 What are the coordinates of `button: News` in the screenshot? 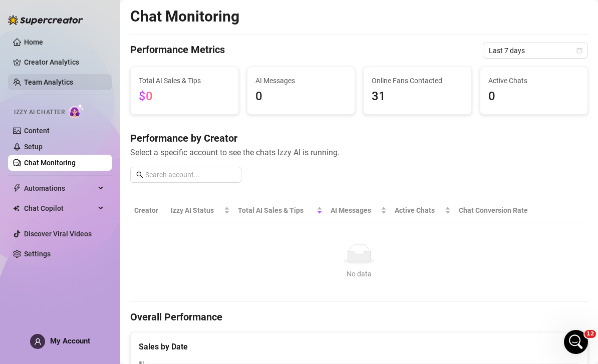 It's located at (175, 292).